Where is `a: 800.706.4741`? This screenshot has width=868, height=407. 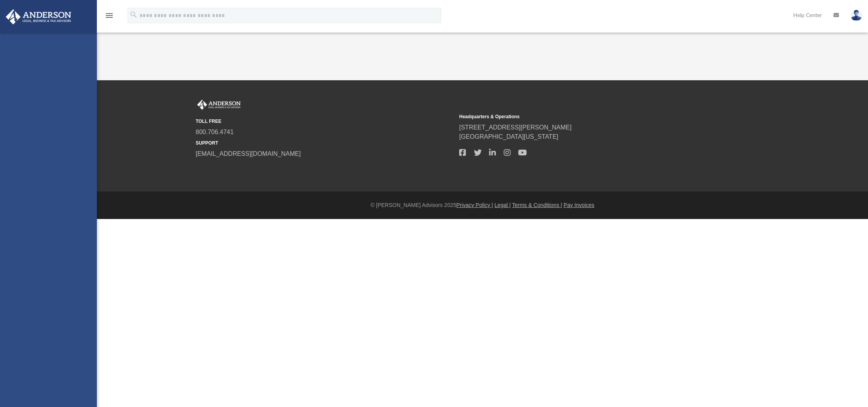
a: 800.706.4741 is located at coordinates (215, 132).